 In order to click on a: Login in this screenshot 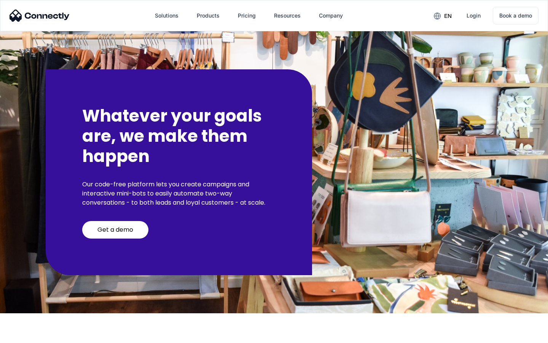, I will do `click(474, 16)`.